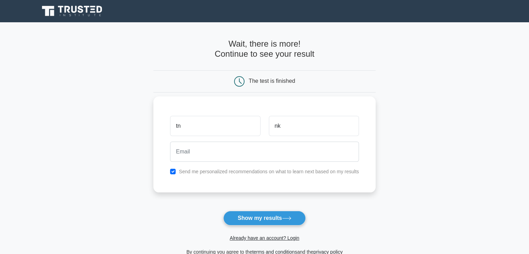  Describe the element at coordinates (269, 171) in the screenshot. I see `label: Send me personalized recommendations on what to learn next based on my results` at that location.